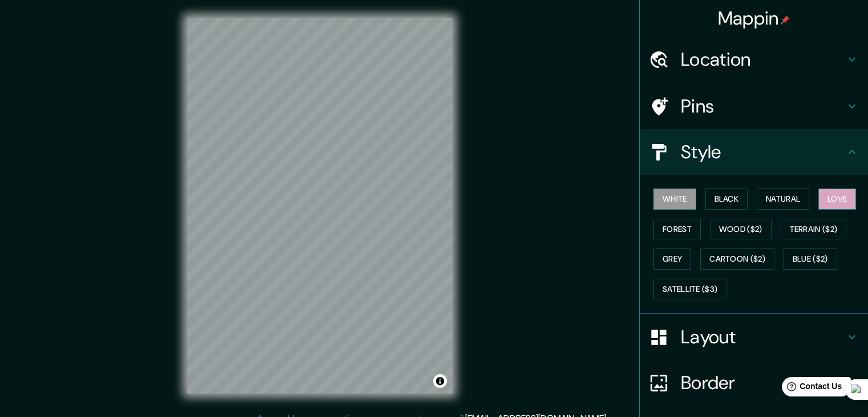 This screenshot has height=417, width=868. I want to click on button: Terrain ($2), so click(813, 229).